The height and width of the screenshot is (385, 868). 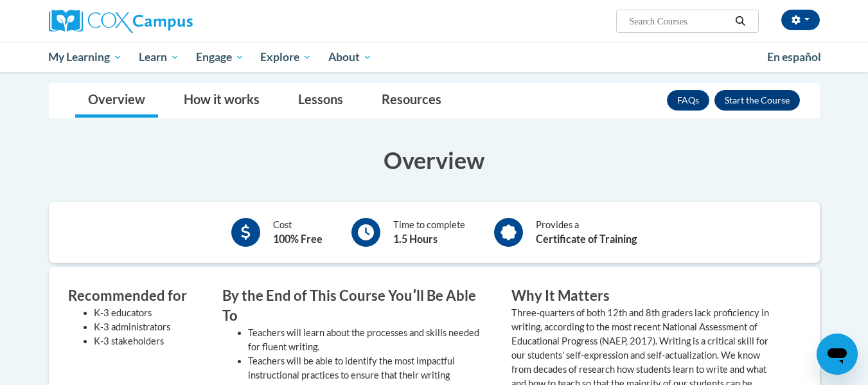 I want to click on a: Learn, so click(x=158, y=57).